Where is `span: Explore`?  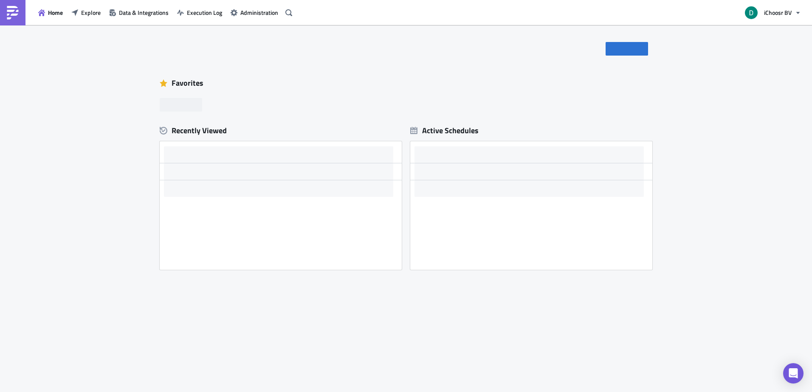 span: Explore is located at coordinates (91, 12).